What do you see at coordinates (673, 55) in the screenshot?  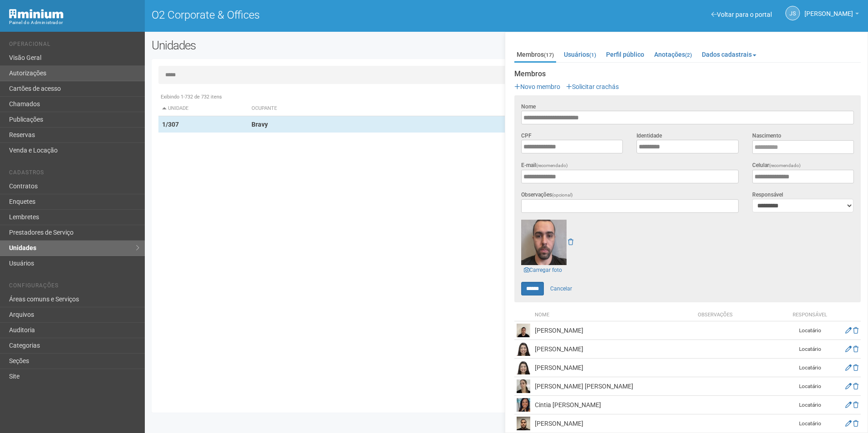 I see `a: Anotações(2)` at bounding box center [673, 55].